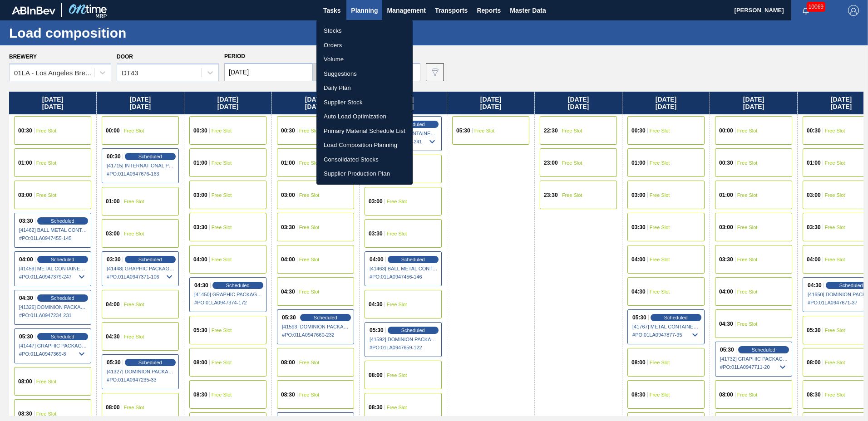 This screenshot has height=421, width=868. I want to click on li: Auto Load Optimization, so click(365, 117).